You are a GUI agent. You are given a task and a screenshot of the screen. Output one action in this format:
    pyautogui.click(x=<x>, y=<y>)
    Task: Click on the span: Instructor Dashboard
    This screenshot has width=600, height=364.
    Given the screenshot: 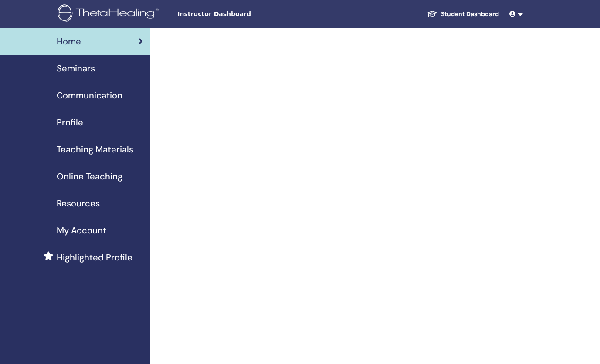 What is the action you would take?
    pyautogui.click(x=243, y=14)
    